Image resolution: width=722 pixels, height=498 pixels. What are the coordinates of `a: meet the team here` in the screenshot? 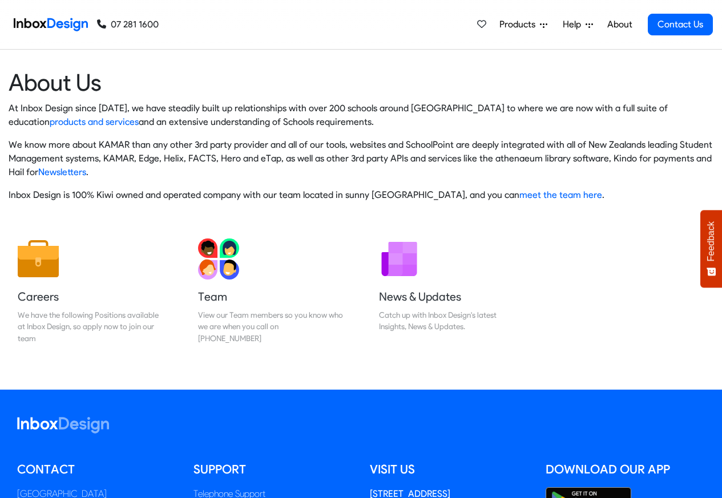 It's located at (560, 195).